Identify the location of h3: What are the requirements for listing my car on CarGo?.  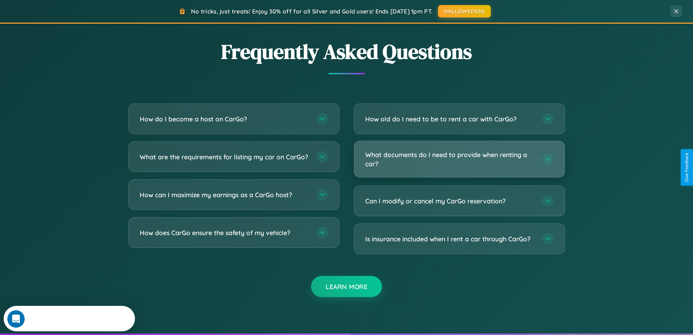
(225, 157).